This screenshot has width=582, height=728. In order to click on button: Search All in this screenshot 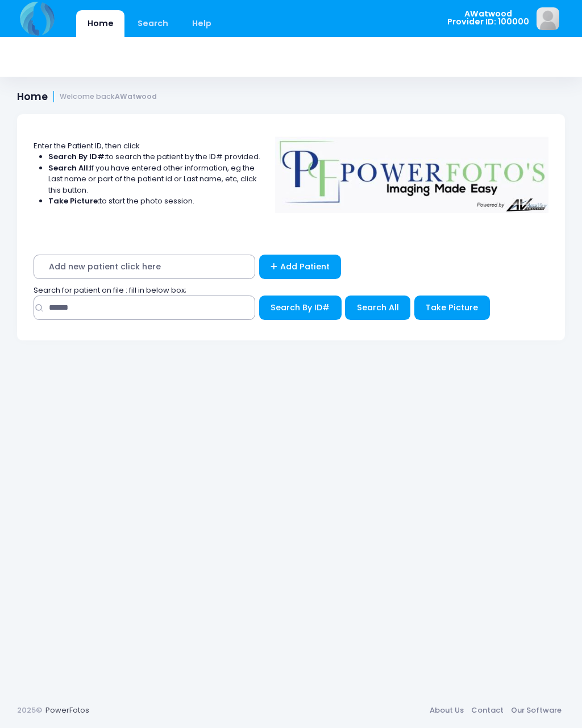, I will do `click(378, 307)`.